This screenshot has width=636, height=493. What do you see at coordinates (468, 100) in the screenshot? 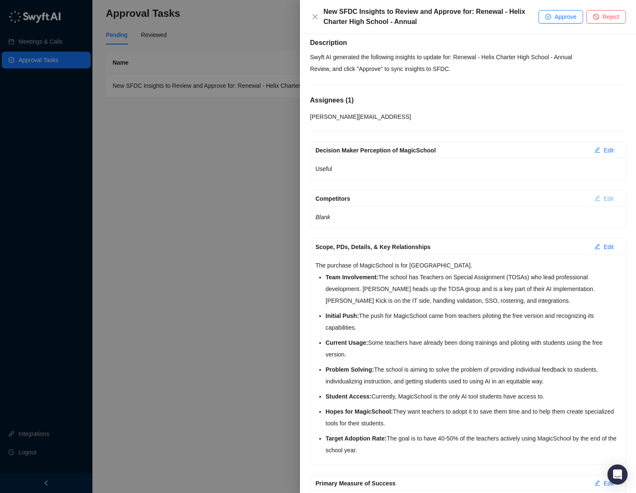
I see `h5: Assignees ( 1 )` at bounding box center [468, 100].